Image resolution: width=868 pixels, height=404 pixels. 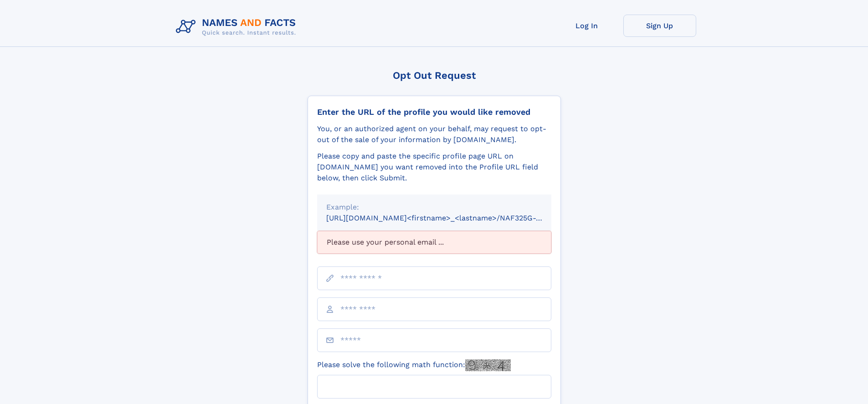 What do you see at coordinates (434, 112) in the screenshot?
I see `div: Enter the URL of the profile you would like removed` at bounding box center [434, 112].